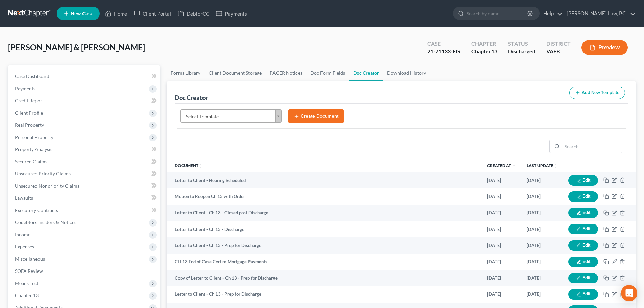 The height and width of the screenshot is (308, 644). Describe the element at coordinates (231, 116) in the screenshot. I see `a: Select Template...` at that location.